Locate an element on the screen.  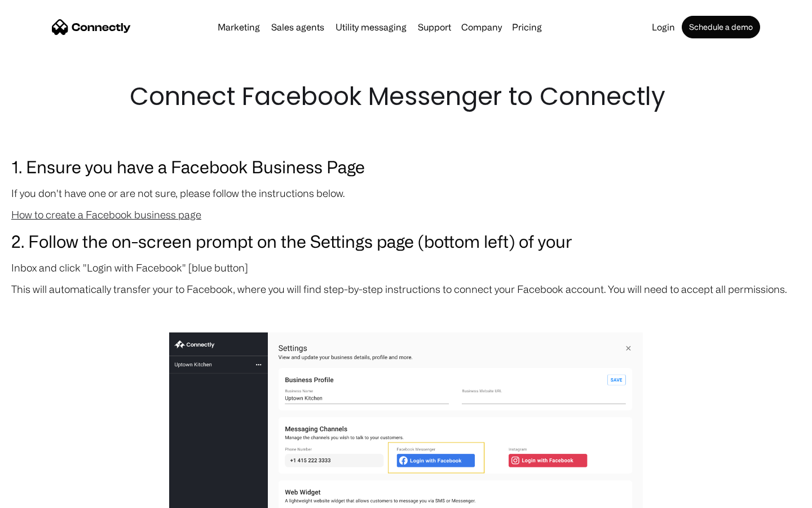
a: How to create a Facebook business page is located at coordinates (106, 214).